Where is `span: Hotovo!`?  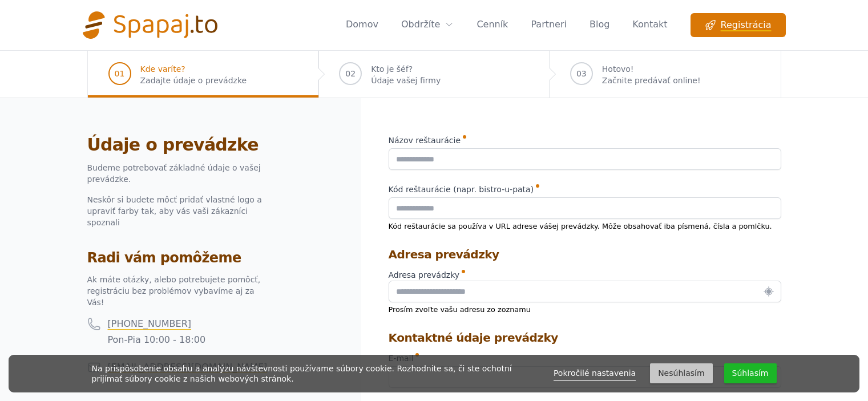 span: Hotovo! is located at coordinates (651, 69).